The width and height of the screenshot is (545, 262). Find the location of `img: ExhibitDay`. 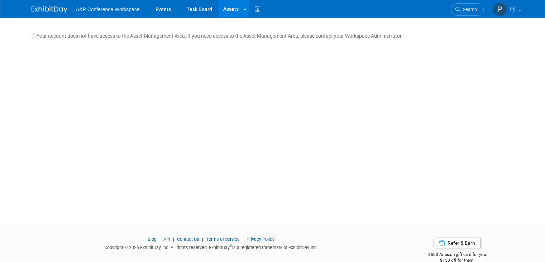

img: ExhibitDay is located at coordinates (49, 10).